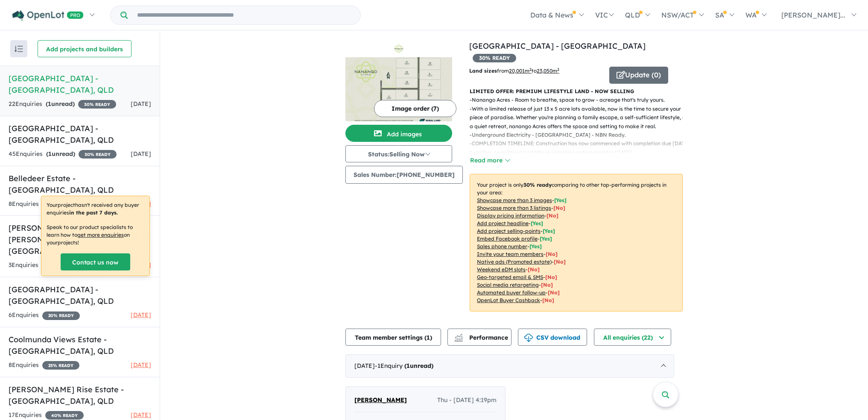 The height and width of the screenshot is (420, 868). What do you see at coordinates (85, 48) in the screenshot?
I see `button: Add projects and builders` at bounding box center [85, 48].